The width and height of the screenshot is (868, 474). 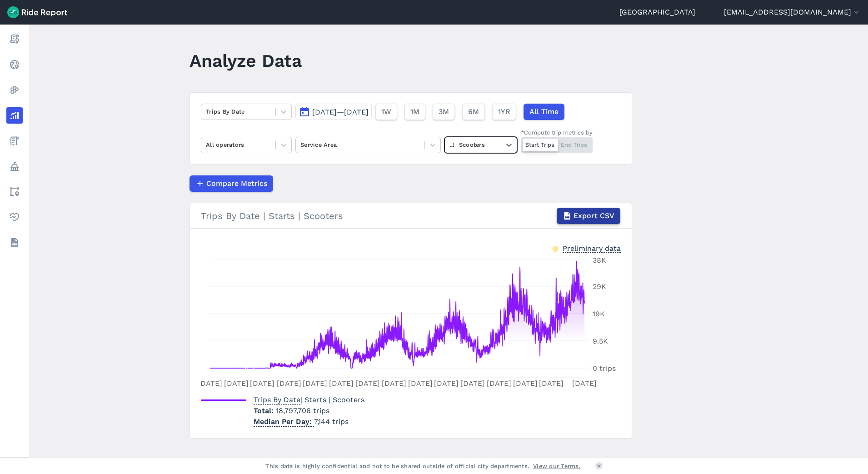 What do you see at coordinates (14, 242) in the screenshot?
I see `a: Datasets` at bounding box center [14, 242].